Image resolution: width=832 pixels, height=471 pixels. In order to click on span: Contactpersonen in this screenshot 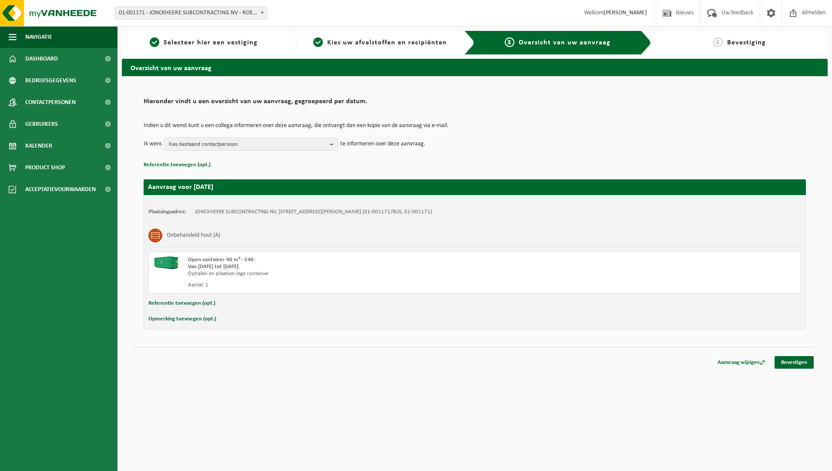, I will do `click(50, 102)`.